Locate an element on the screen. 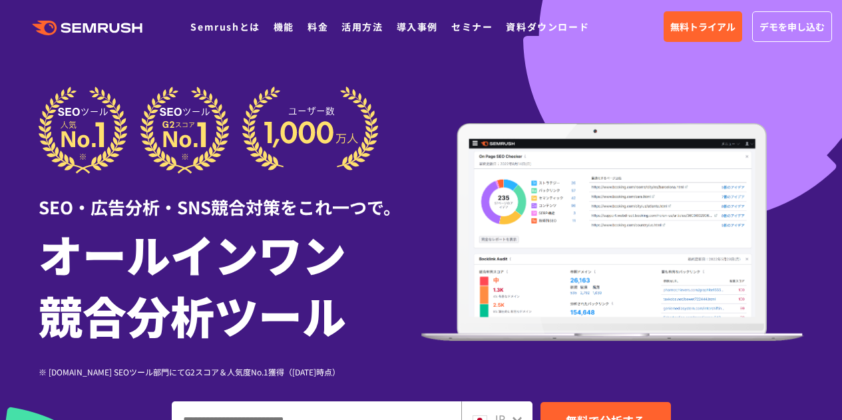  a: 無料トライアル is located at coordinates (703, 27).